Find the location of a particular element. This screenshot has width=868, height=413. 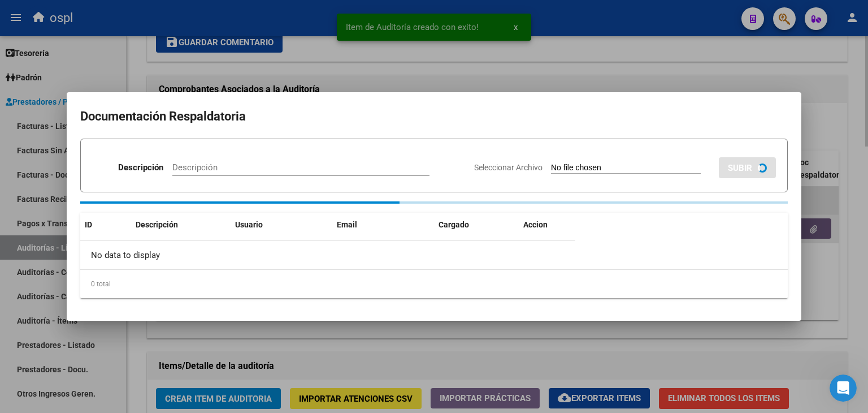

datatable-header-cell: Usuario is located at coordinates (282, 225).